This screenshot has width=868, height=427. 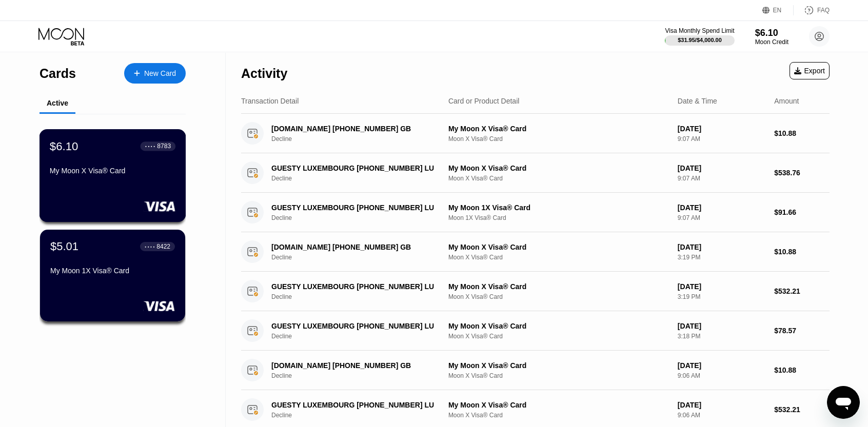 What do you see at coordinates (57, 103) in the screenshot?
I see `div: Active` at bounding box center [57, 103].